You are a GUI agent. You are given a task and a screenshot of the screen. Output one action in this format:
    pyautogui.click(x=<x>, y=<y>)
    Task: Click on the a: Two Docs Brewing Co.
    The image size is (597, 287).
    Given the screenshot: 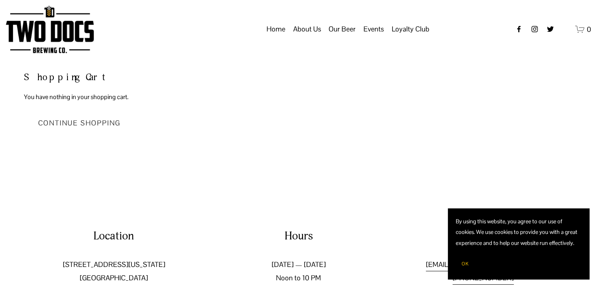 What is the action you would take?
    pyautogui.click(x=50, y=29)
    